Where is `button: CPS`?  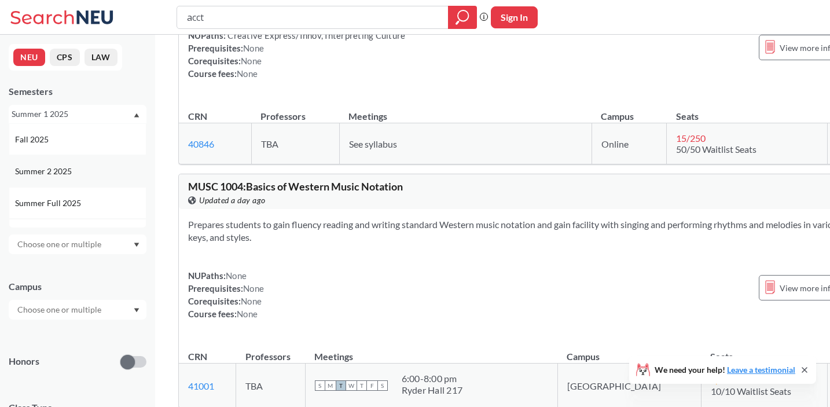
button: CPS is located at coordinates (65, 57).